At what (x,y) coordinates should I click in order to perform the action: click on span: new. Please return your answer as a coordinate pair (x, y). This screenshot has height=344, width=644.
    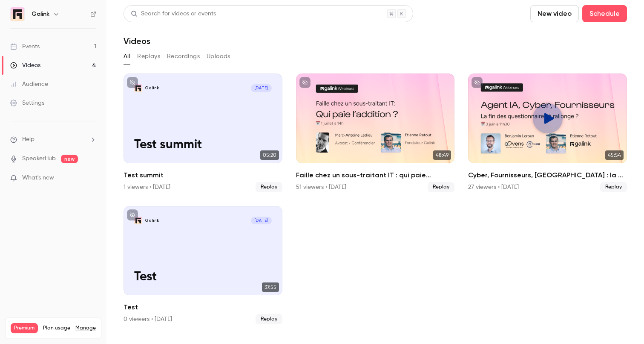
    Looking at the image, I should click on (70, 159).